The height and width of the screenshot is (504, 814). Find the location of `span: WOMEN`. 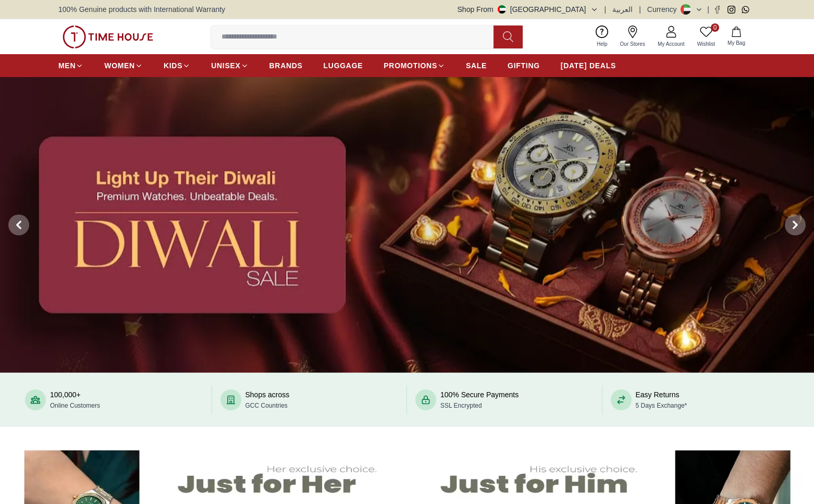

span: WOMEN is located at coordinates (120, 65).